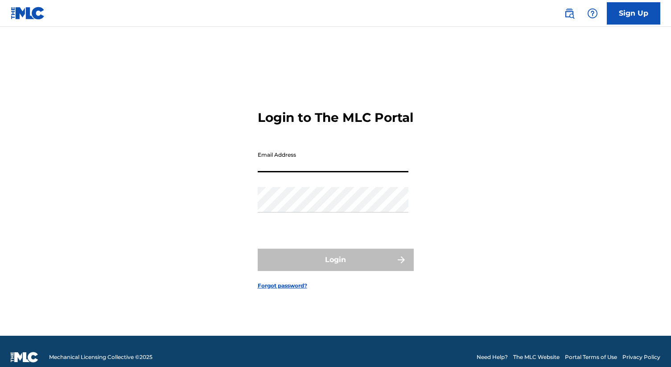 This screenshot has height=367, width=671. Describe the element at coordinates (28, 13) in the screenshot. I see `img: MLC Logo` at that location.